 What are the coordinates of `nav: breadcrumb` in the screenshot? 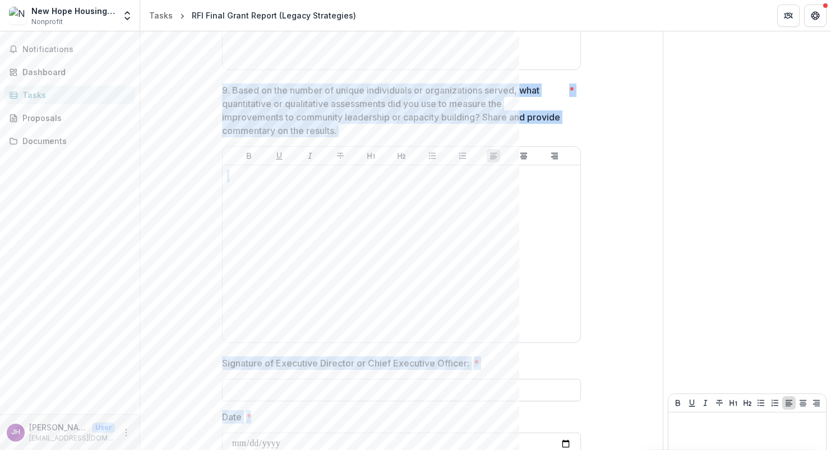 It's located at (252, 15).